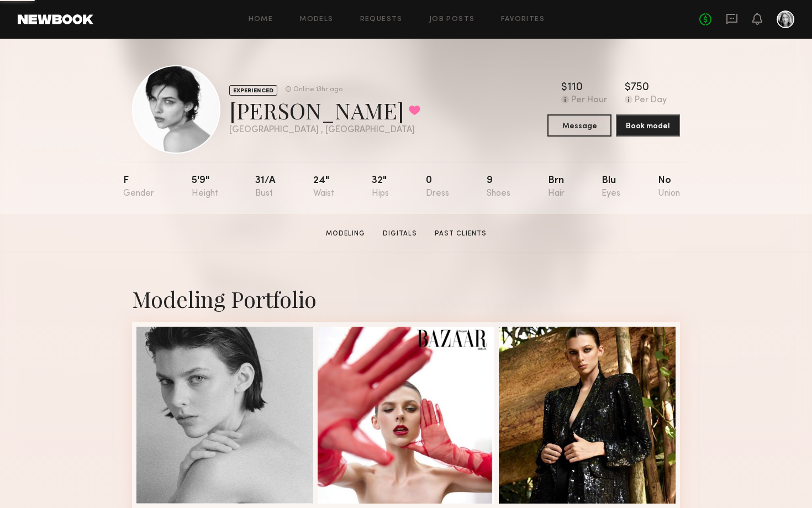 This screenshot has height=508, width=812. Describe the element at coordinates (575, 88) in the screenshot. I see `div: 110` at that location.